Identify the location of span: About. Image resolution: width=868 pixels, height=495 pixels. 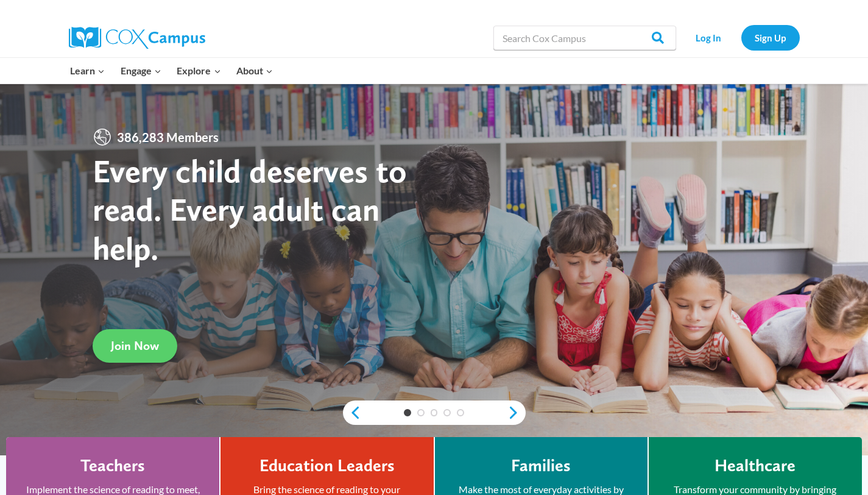
(254, 71).